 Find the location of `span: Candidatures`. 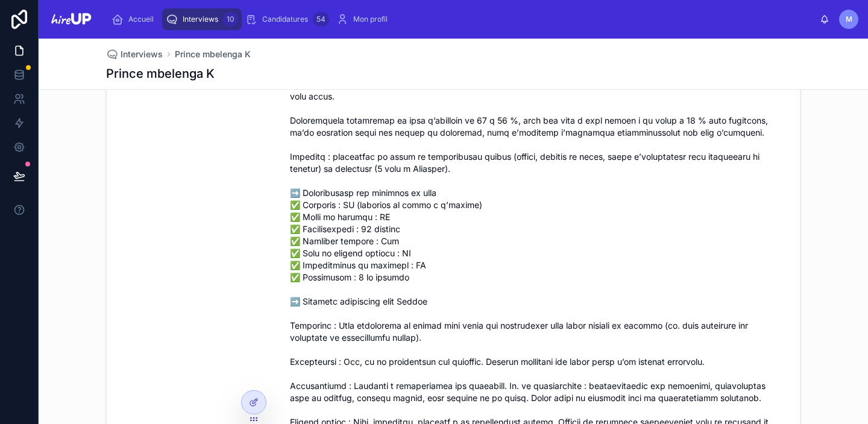

span: Candidatures is located at coordinates (285, 19).